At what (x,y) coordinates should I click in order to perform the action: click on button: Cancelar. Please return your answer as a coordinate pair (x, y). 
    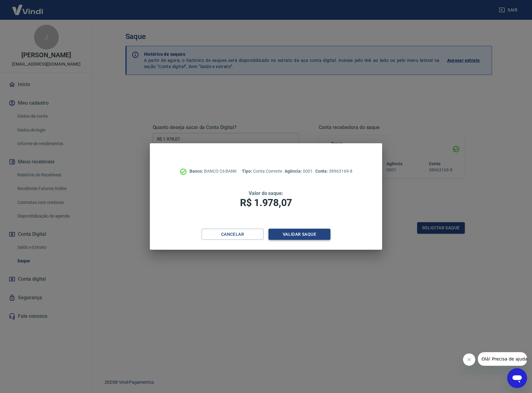
    Looking at the image, I should click on (233, 234).